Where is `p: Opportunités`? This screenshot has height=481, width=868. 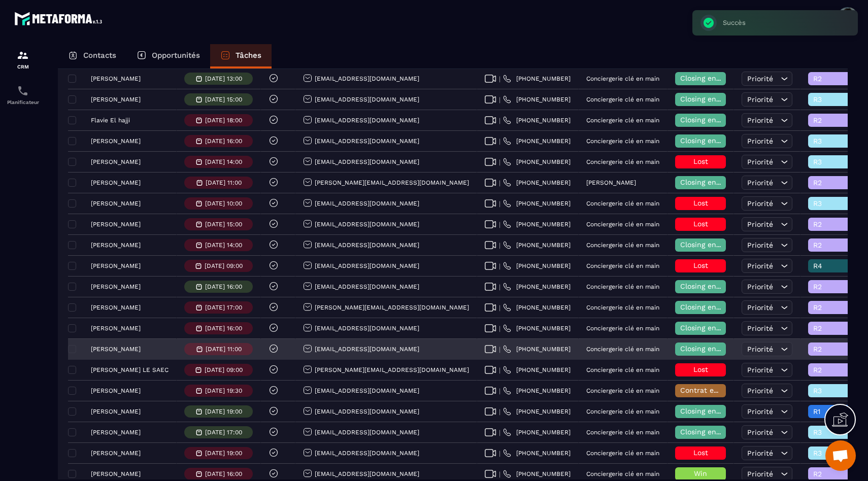
p: Opportunités is located at coordinates (176, 55).